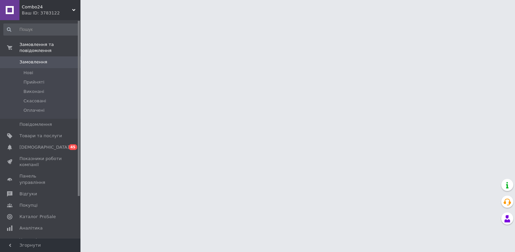 The width and height of the screenshot is (515, 252). What do you see at coordinates (36, 124) in the screenshot?
I see `span: Повідомлення` at bounding box center [36, 124].